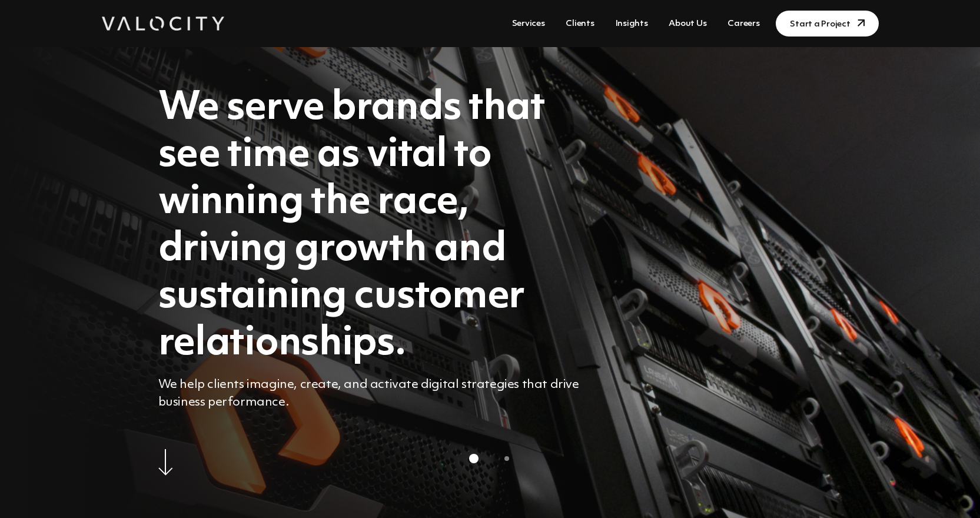 Image resolution: width=980 pixels, height=518 pixels. Describe the element at coordinates (376, 394) in the screenshot. I see `p: We help clients imagine, create, and activate digital strategies that drive business performance.` at that location.